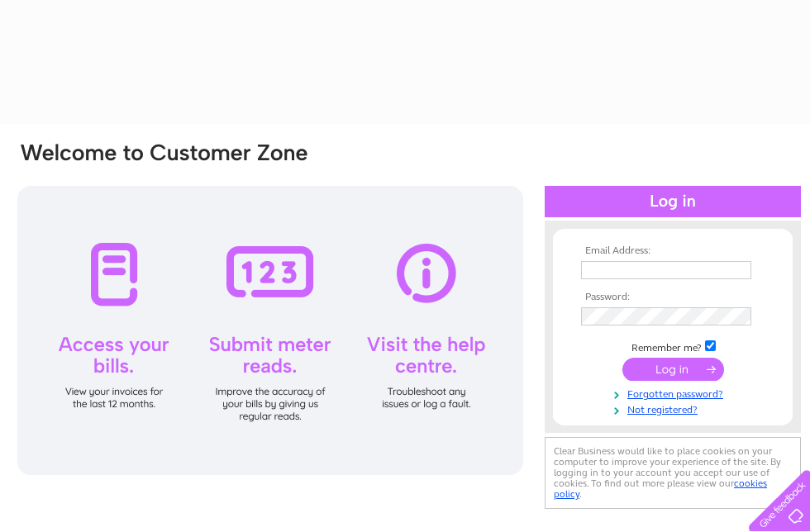  I want to click on a: cookies policy, so click(660, 488).